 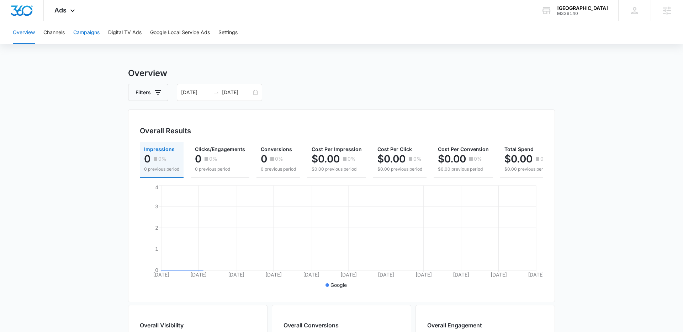 What do you see at coordinates (159, 149) in the screenshot?
I see `span: Impressions` at bounding box center [159, 149].